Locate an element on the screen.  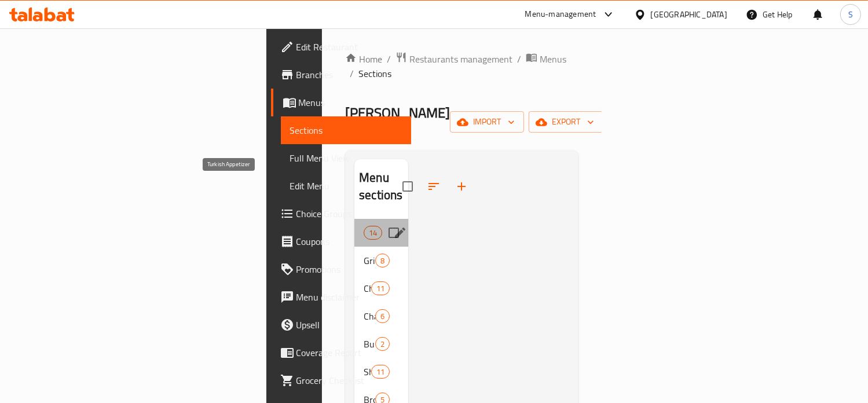
a: Coverage Report is located at coordinates (341, 353).